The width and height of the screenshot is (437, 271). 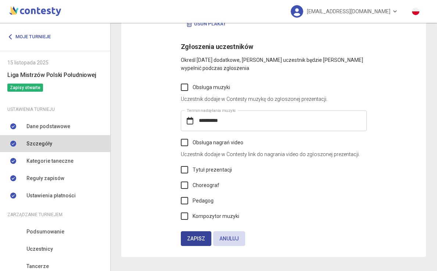 What do you see at coordinates (197, 200) in the screenshot?
I see `label: Pedagog` at bounding box center [197, 200].